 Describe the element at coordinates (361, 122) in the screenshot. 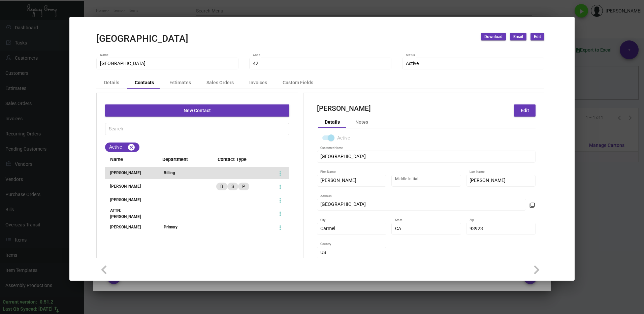

I see `div: Notes` at that location.